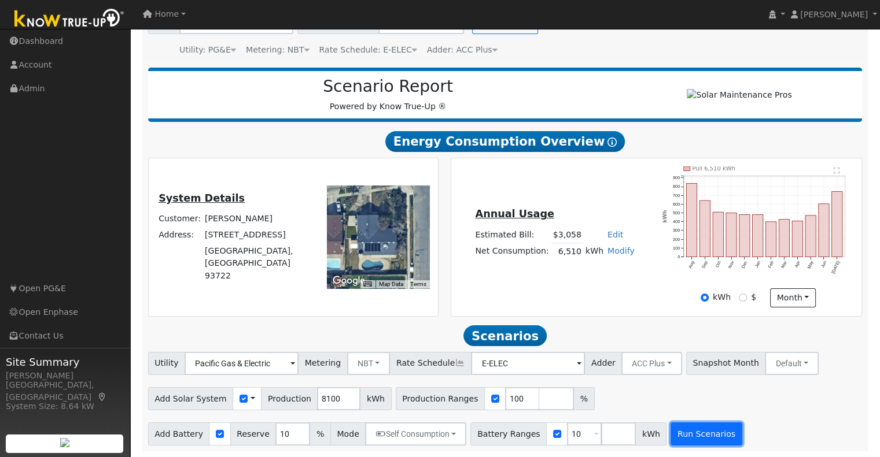 The image size is (880, 457). I want to click on span: Adder, so click(603, 364).